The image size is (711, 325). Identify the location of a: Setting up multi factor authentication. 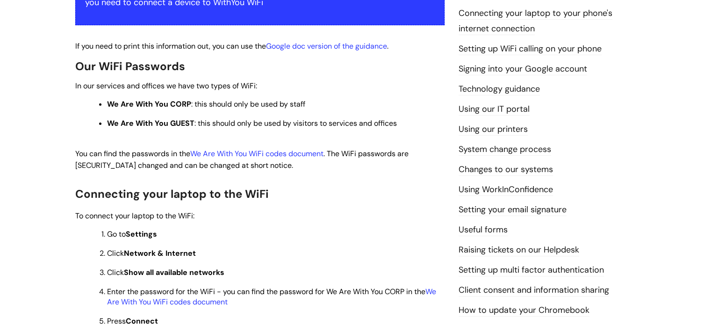
(531, 270).